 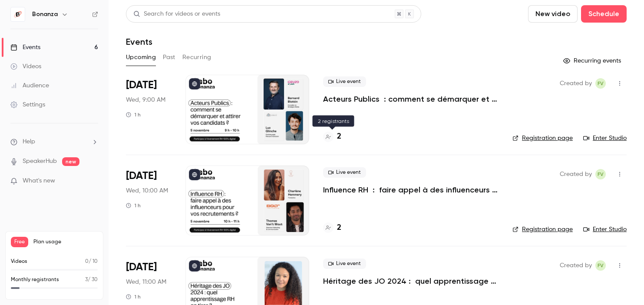 I want to click on button: Schedule, so click(x=603, y=14).